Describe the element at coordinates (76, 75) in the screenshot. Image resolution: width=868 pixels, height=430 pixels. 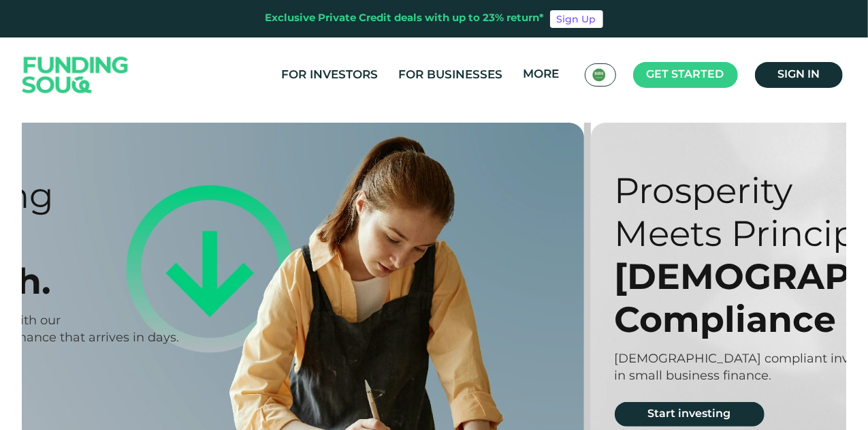
I see `img: Logo` at that location.